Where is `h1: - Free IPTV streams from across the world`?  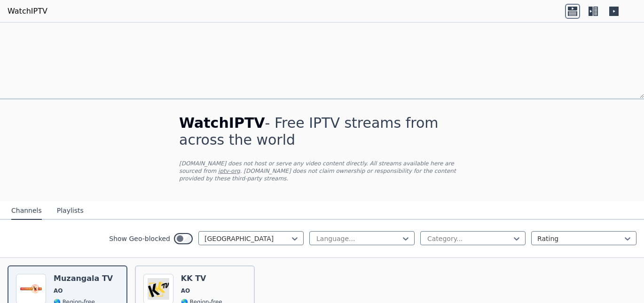 h1: - Free IPTV streams from across the world is located at coordinates (322, 132).